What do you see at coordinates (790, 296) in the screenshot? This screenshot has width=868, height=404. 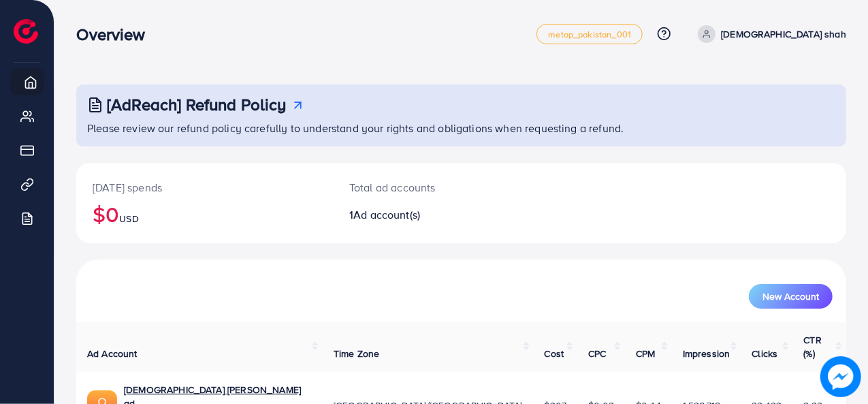 I see `button: New Account` at bounding box center [790, 296].